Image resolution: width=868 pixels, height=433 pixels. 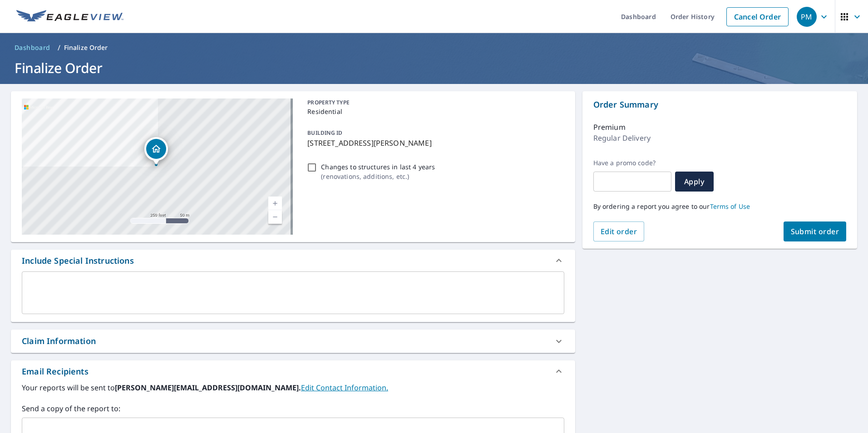 I want to click on a: Terms of Use, so click(x=730, y=206).